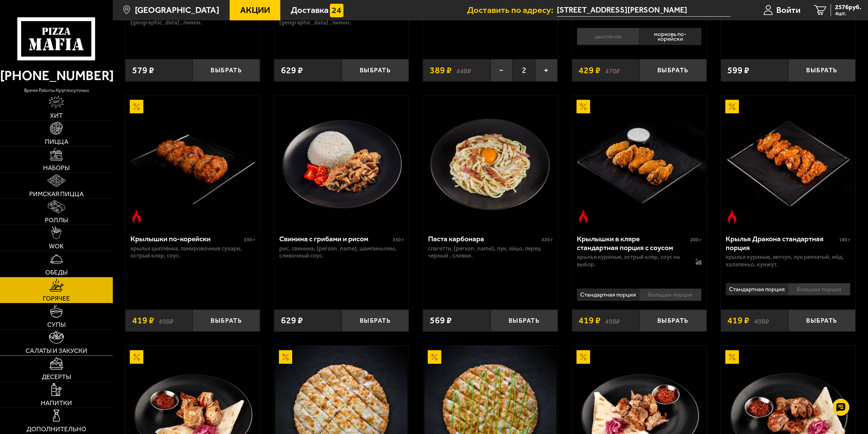 Image resolution: width=868 pixels, height=434 pixels. What do you see at coordinates (342, 162) in the screenshot?
I see `a: Свинина с грибами и рисом` at bounding box center [342, 162].